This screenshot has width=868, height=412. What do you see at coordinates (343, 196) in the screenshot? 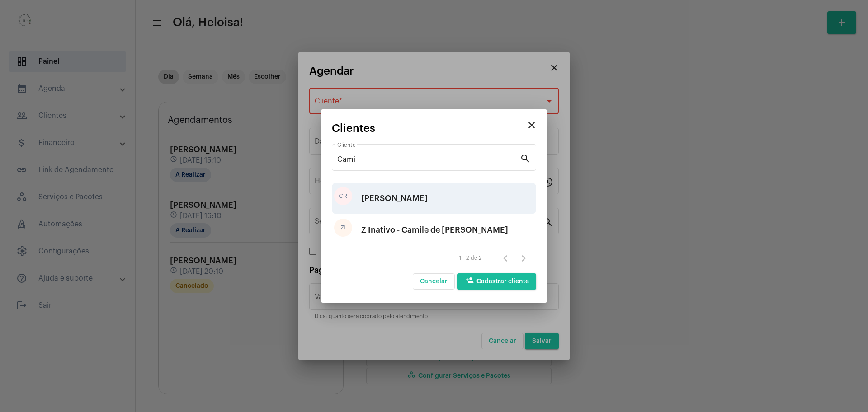
I see `div: CR` at bounding box center [343, 196].